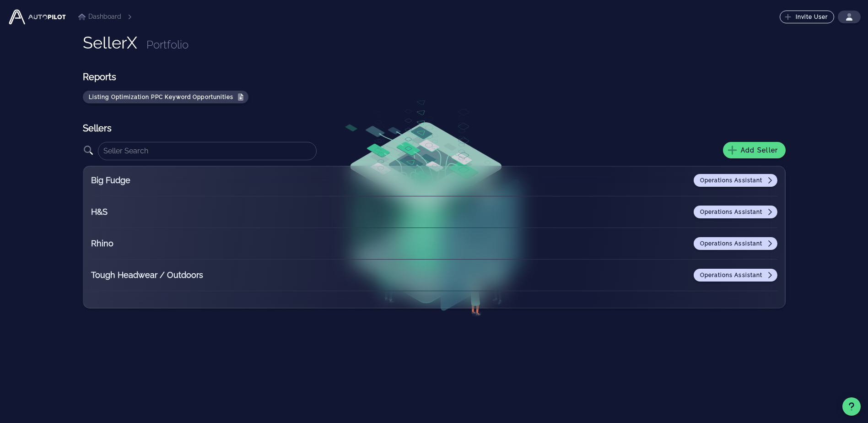  I want to click on span: Listing Optimization PPC Keyword Opportunities, so click(165, 97).